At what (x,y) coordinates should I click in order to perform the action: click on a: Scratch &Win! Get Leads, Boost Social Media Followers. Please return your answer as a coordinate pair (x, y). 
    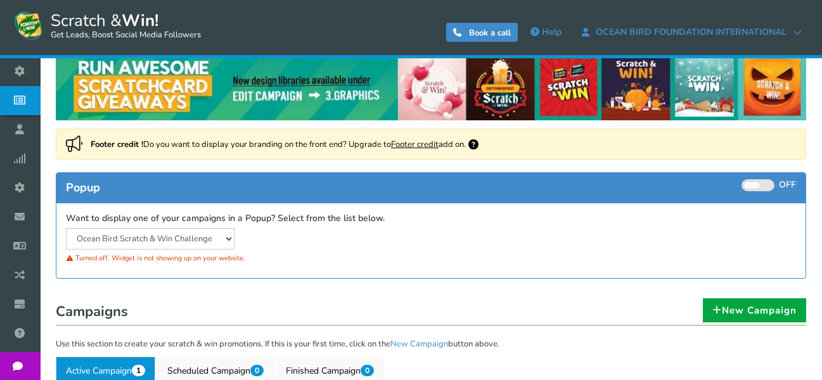
    Looking at the image, I should click on (106, 25).